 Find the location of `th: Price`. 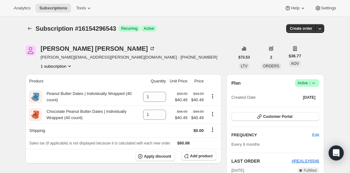

th: Price is located at coordinates (197, 81).